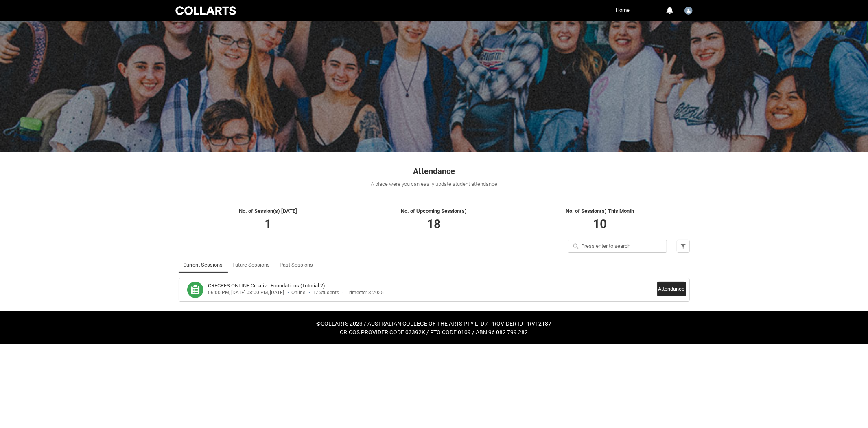 This screenshot has height=428, width=868. What do you see at coordinates (299, 292) in the screenshot?
I see `div: Online` at bounding box center [299, 292].